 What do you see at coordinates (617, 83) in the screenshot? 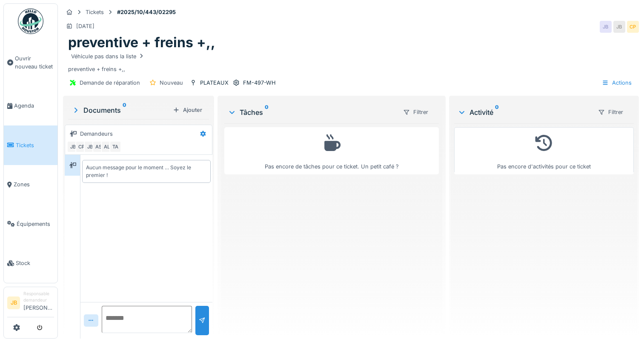
I see `div: Actions` at bounding box center [617, 83].